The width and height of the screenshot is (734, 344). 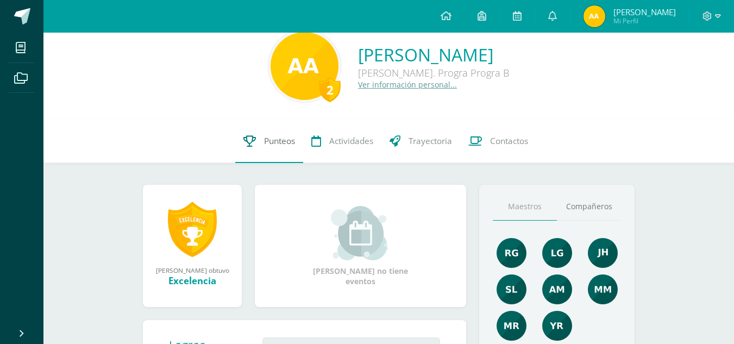 I want to click on span: Actividades, so click(x=351, y=141).